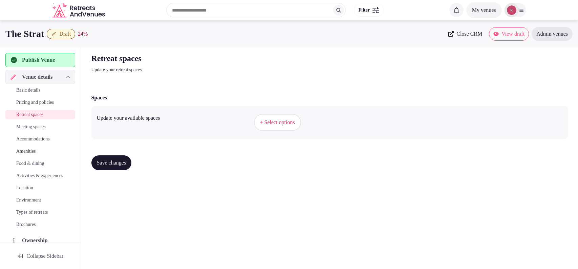 This screenshot has height=269, width=578. Describe the element at coordinates (205, 58) in the screenshot. I see `h2: Retreat spaces` at that location.